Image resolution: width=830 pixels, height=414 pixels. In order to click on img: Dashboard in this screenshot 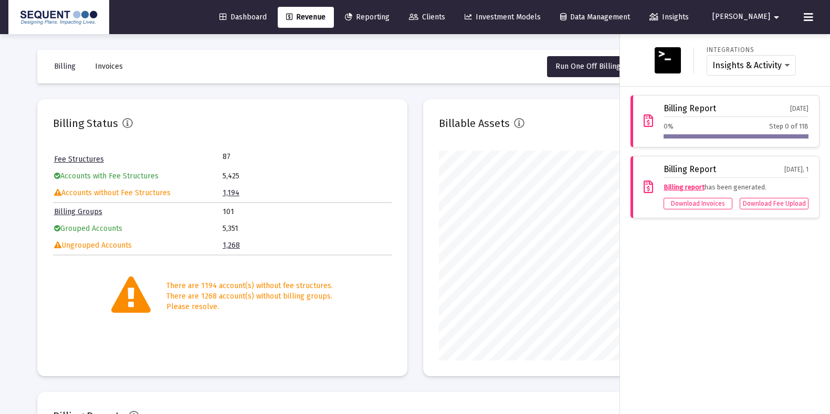, I will do `click(59, 17)`.